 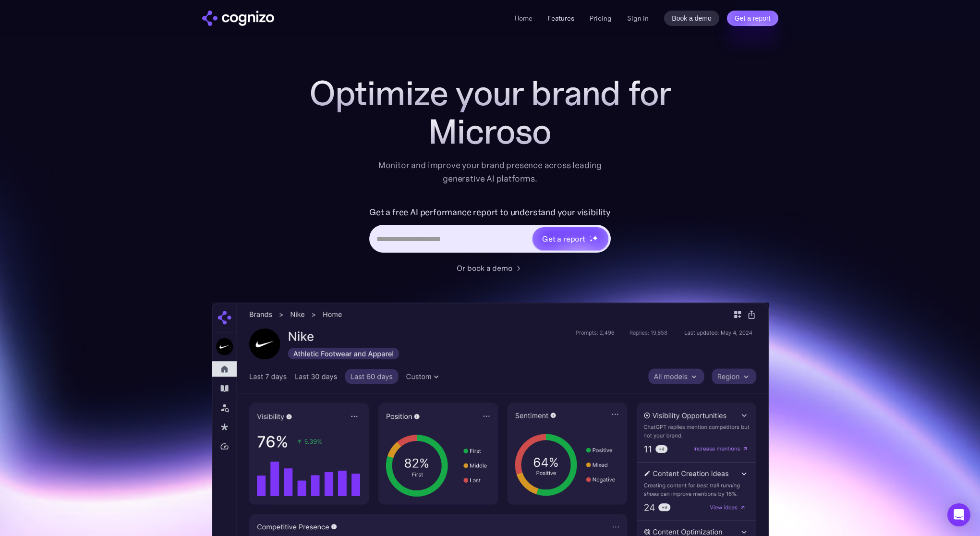 I want to click on a: home, so click(x=238, y=18).